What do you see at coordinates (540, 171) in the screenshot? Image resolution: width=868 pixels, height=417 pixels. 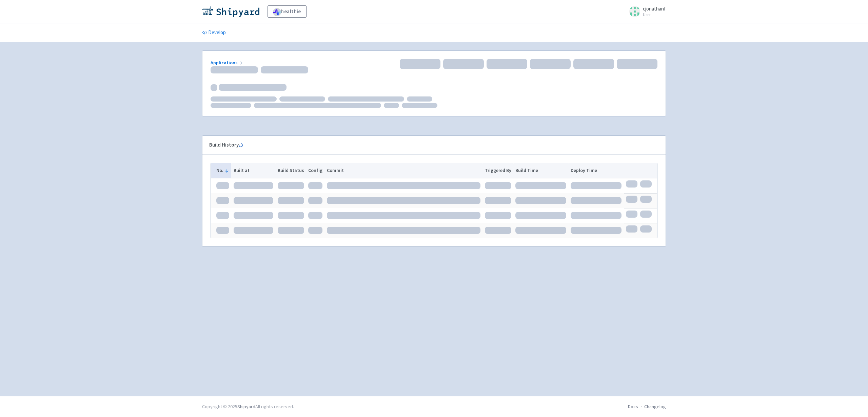 I see `th: Build Time` at bounding box center [540, 171].